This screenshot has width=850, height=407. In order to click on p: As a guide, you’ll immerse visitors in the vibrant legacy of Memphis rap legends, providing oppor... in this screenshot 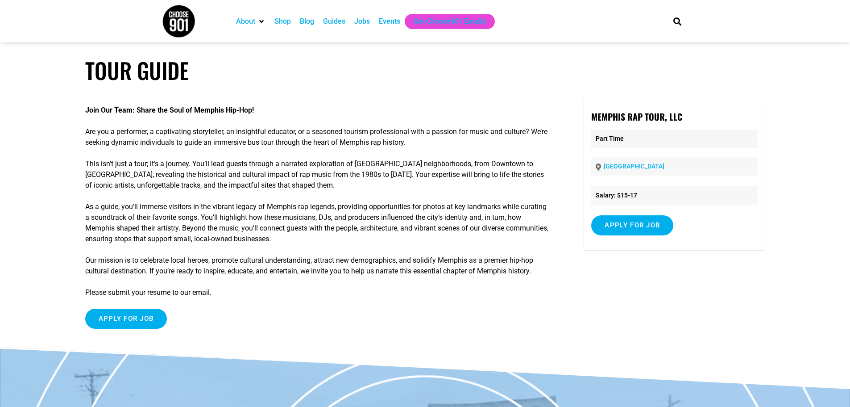, I will do `click(318, 223)`.